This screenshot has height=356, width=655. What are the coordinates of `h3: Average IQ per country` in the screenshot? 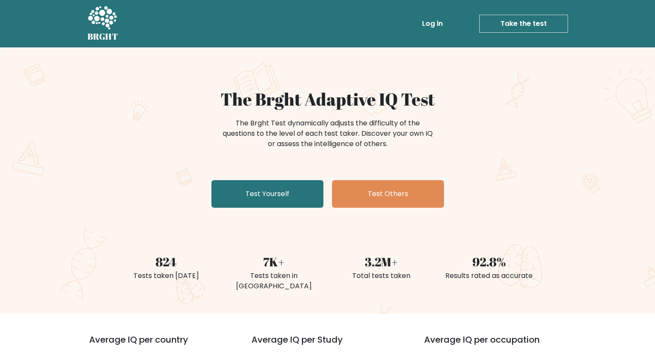 It's located at (155, 344).